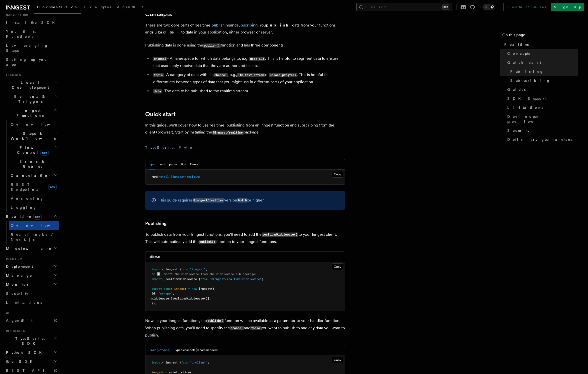 The image size is (588, 374). Describe the element at coordinates (489, 7) in the screenshot. I see `button: Toggle dark mode` at that location.